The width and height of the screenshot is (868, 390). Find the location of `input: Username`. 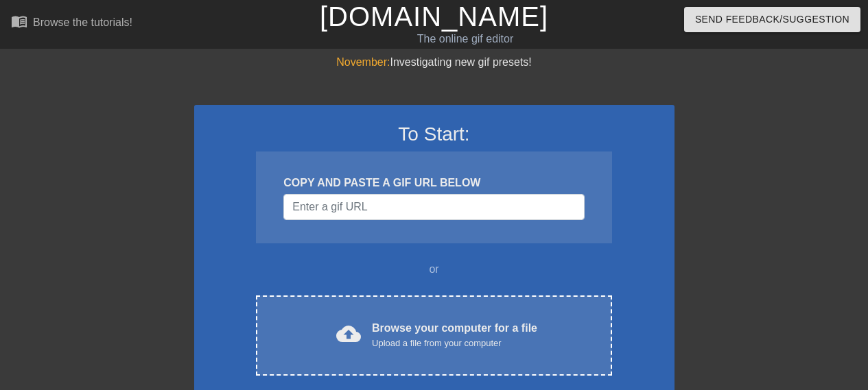

input: Username is located at coordinates (434, 207).